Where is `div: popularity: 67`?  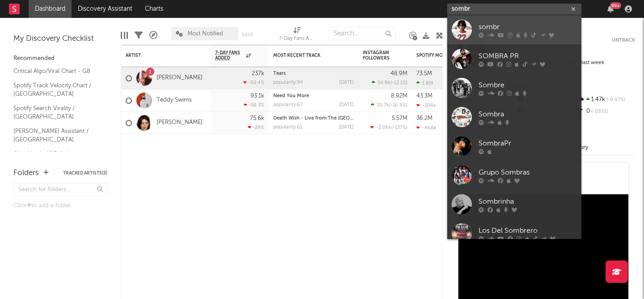 div: popularity: 67 is located at coordinates (288, 105).